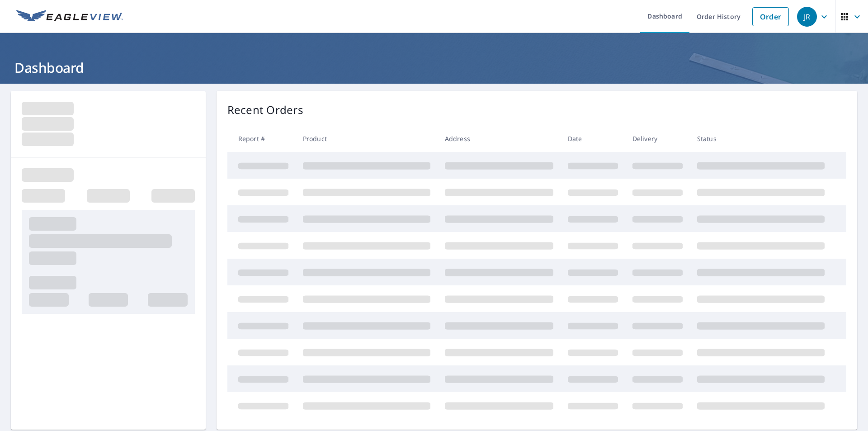  I want to click on div: JR, so click(807, 17).